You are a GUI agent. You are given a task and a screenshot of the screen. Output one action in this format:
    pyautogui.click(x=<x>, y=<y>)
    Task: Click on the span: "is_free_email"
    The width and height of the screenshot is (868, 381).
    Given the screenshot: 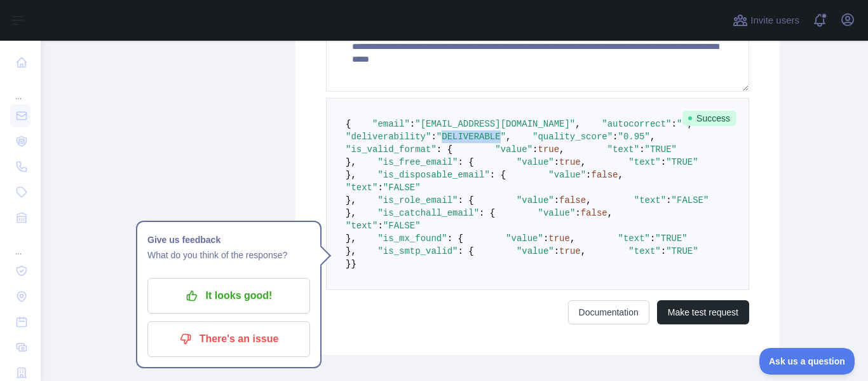 What is the action you would take?
    pyautogui.click(x=417, y=162)
    